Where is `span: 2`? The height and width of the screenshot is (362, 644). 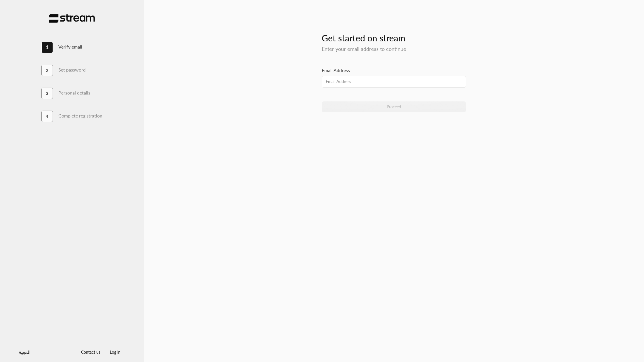 span: 2 is located at coordinates (47, 70).